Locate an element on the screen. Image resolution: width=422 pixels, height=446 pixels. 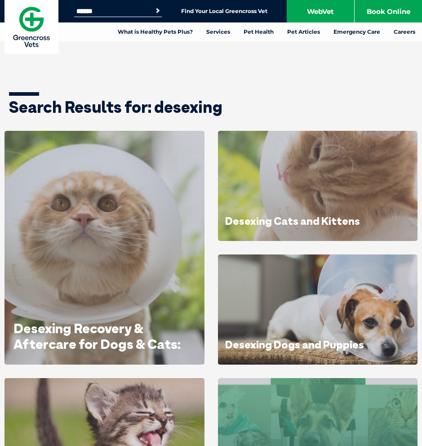
a: Emergency Care is located at coordinates (357, 32).